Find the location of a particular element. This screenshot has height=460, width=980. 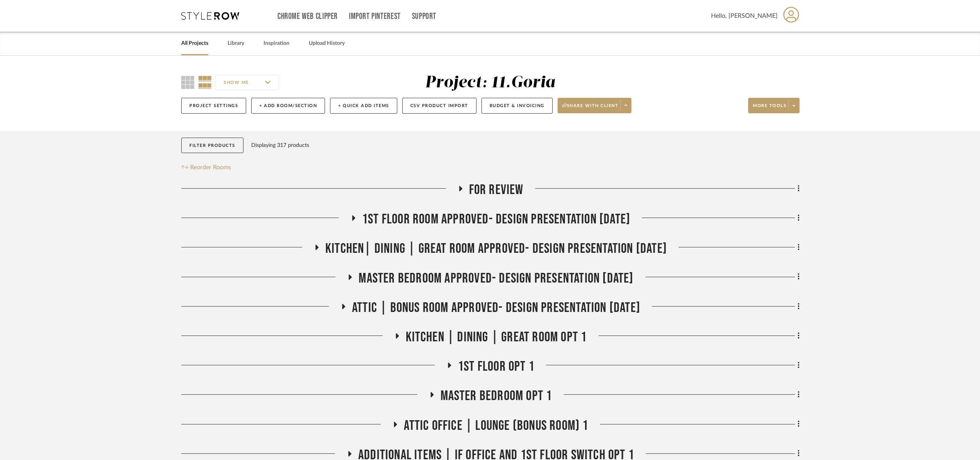

button: Budget & Invoicing is located at coordinates (518, 106).